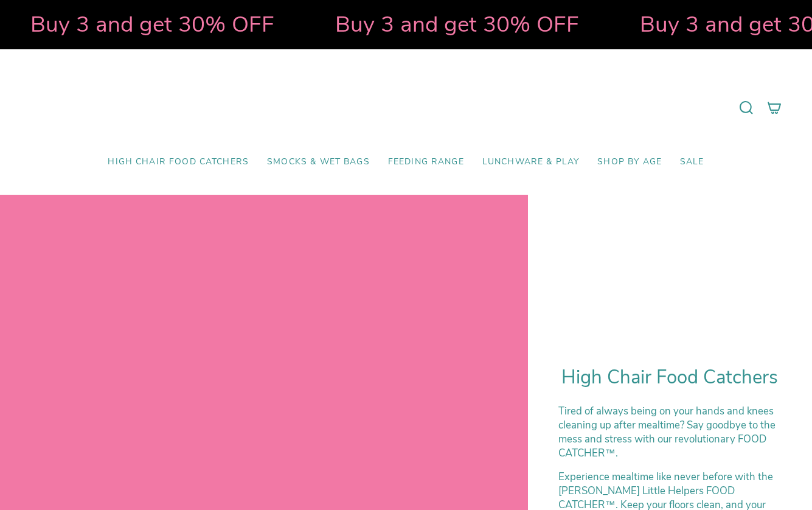 This screenshot has width=812, height=510. I want to click on div: Shop by Age, so click(630, 162).